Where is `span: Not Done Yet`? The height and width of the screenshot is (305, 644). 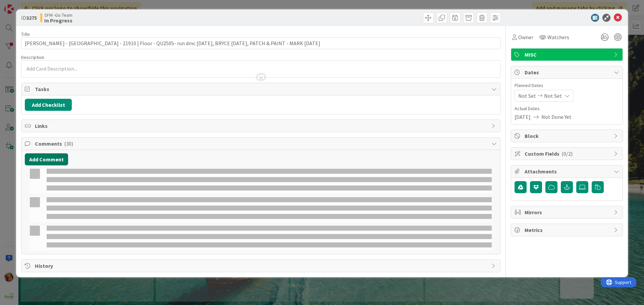
span: Not Done Yet is located at coordinates (556, 117).